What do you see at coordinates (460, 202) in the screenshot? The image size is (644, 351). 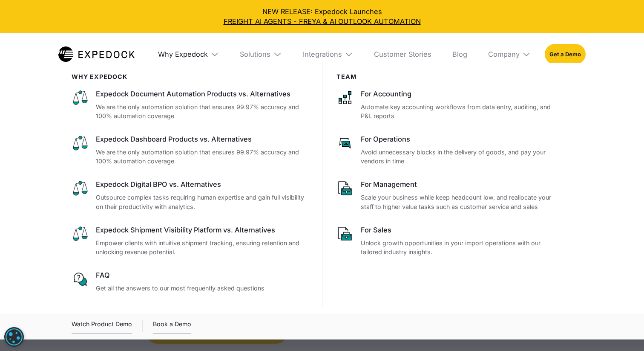 I see `p: Scale your business while keep headcount low, and reallocate your staff to higher value tasks suc...` at bounding box center [460, 202].